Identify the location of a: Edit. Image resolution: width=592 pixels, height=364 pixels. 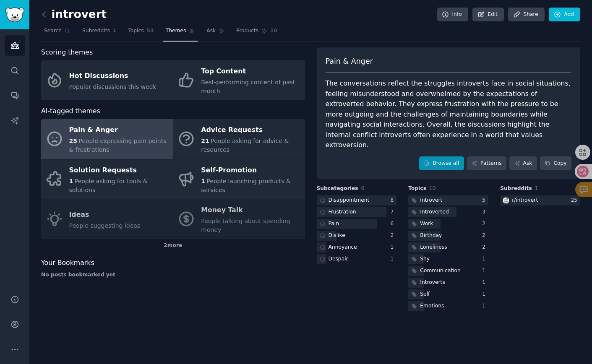
(488, 15).